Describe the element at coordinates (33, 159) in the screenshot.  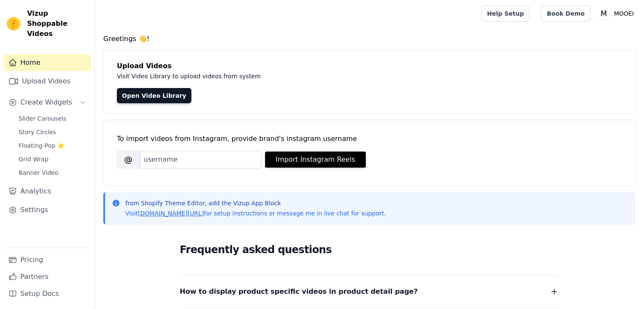
I see `span: Grid Wrap` at that location.